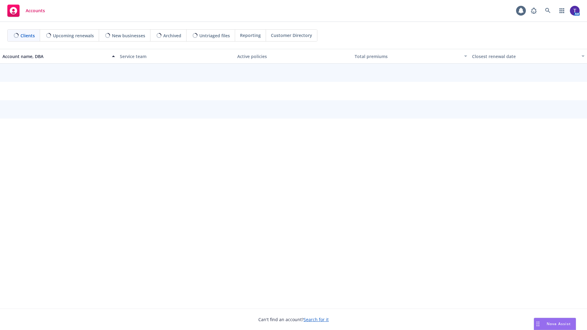  What do you see at coordinates (534, 11) in the screenshot?
I see `a: Report a Bug` at bounding box center [534, 11].